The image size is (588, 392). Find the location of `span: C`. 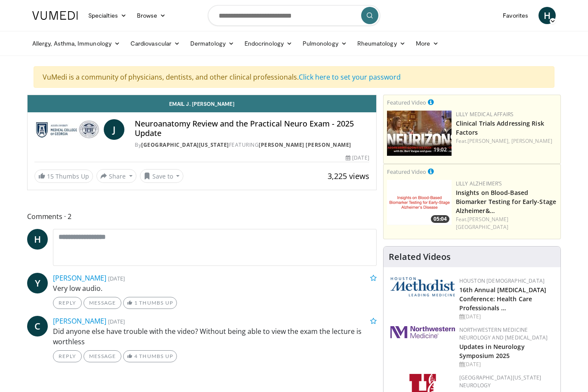

span: C is located at coordinates (37, 326).